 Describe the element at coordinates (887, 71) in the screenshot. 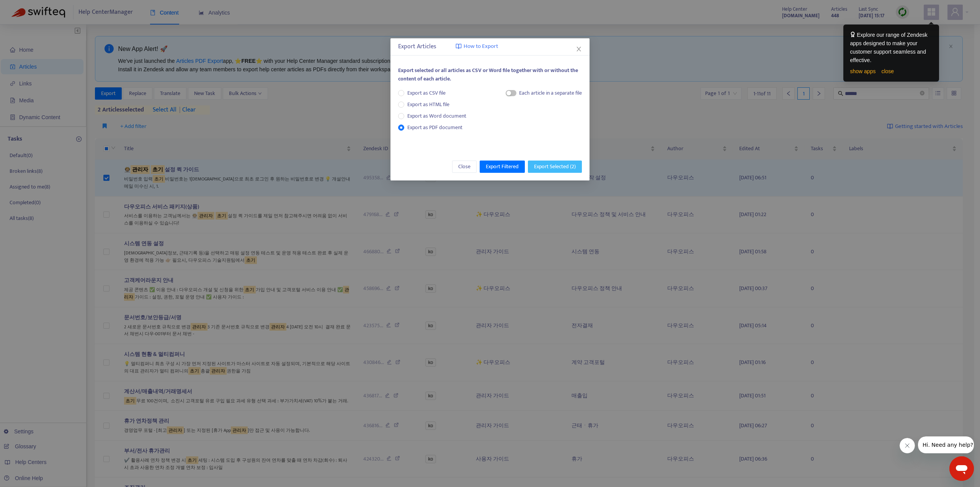

I see `a: close` at that location.